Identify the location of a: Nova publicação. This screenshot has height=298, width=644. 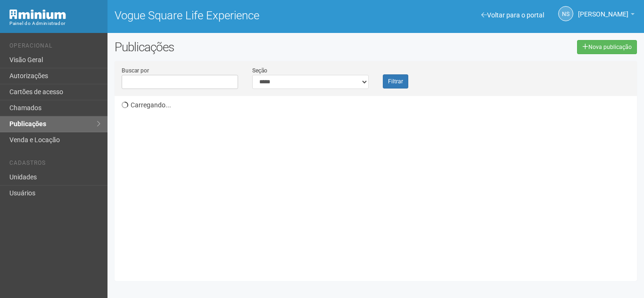
(607, 47).